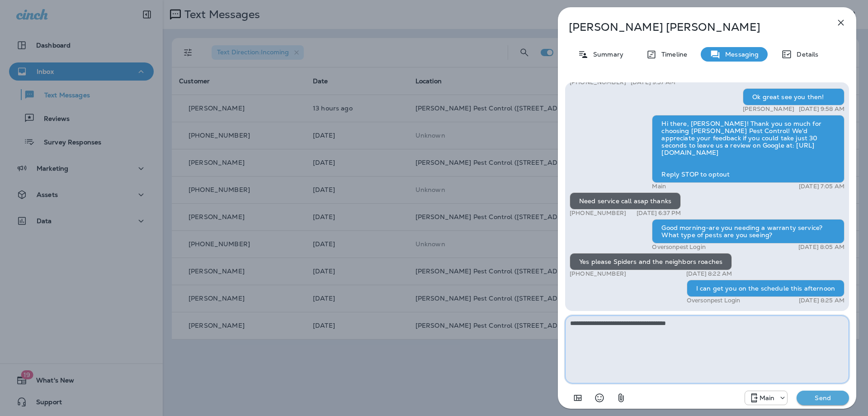 The image size is (868, 416). What do you see at coordinates (748, 231) in the screenshot?
I see `div: Good morning-are you needing a warranty service? What type of pests are you seeing?` at bounding box center [748, 231].